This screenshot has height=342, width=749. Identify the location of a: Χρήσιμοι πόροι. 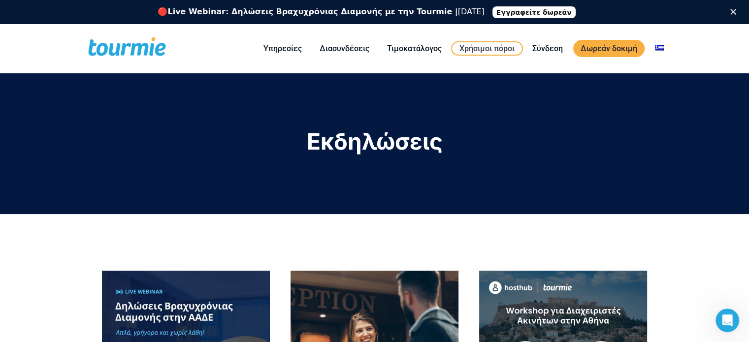
(487, 48).